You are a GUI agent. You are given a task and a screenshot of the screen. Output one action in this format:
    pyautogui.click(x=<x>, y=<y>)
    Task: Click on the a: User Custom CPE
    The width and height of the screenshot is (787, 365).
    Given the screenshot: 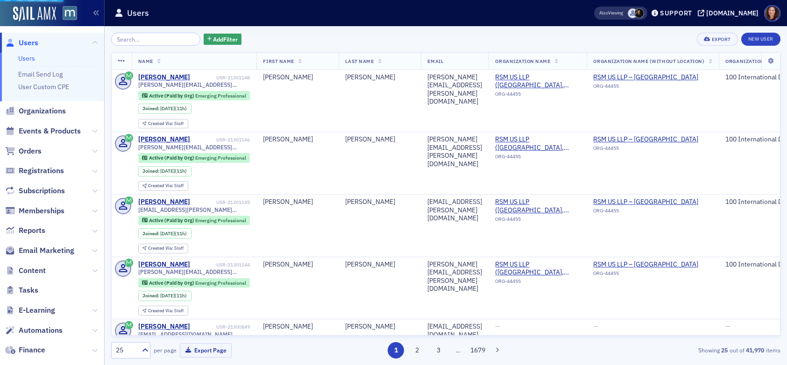 What is the action you would take?
    pyautogui.click(x=43, y=87)
    